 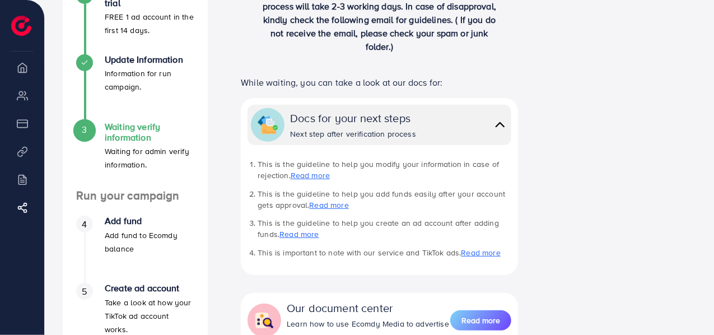 I want to click on h4: Update Information, so click(x=149, y=59).